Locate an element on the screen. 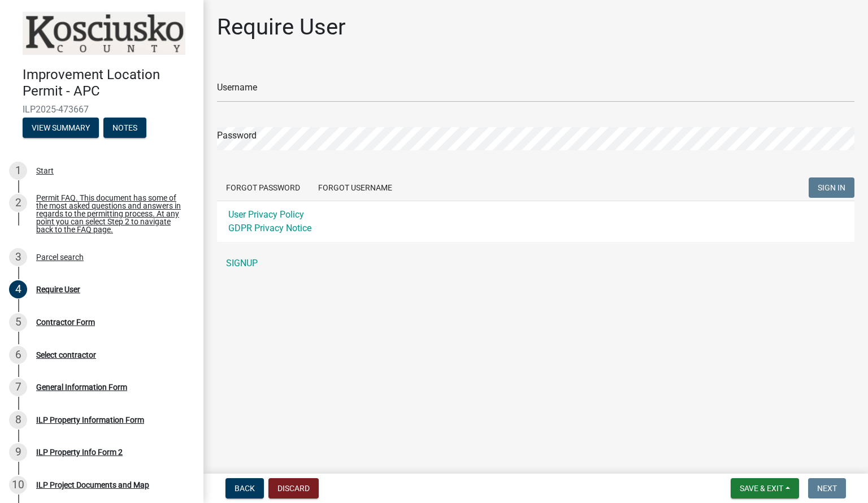 The height and width of the screenshot is (503, 868). button: Save & Exit is located at coordinates (764, 489).